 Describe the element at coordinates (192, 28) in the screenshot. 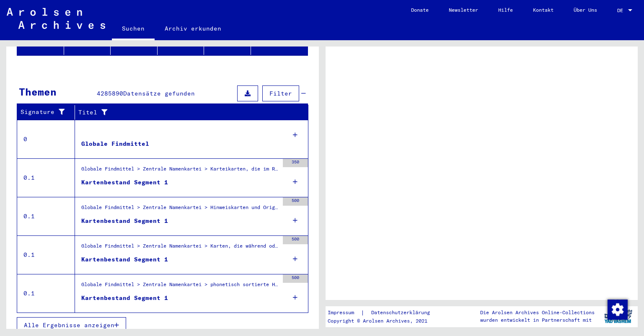

I see `a: Archiv erkunden` at that location.